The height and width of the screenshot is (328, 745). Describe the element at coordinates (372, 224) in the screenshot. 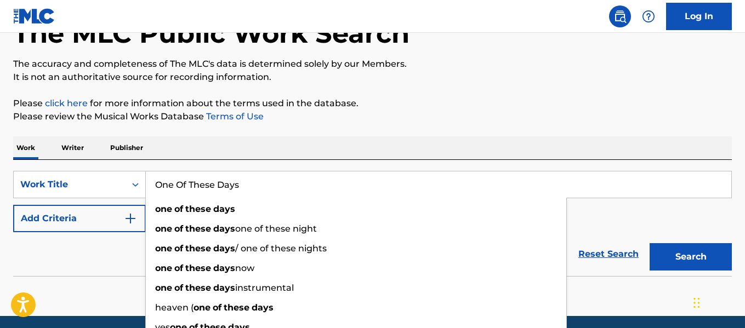

I see `form: Search Form` at that location.